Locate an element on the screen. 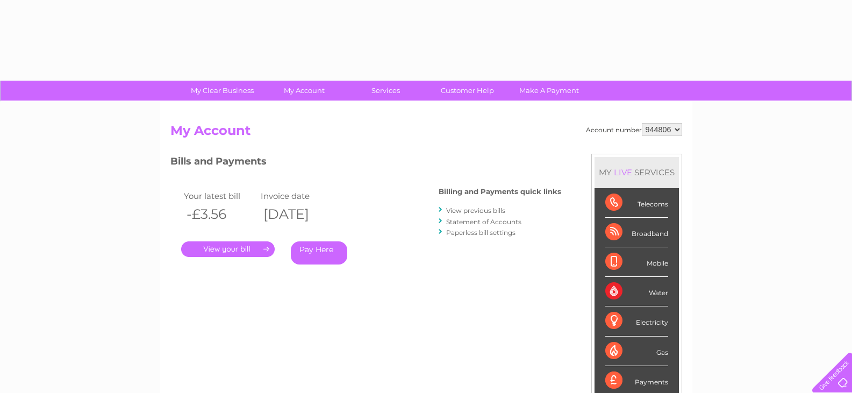  th: -£3.56 is located at coordinates (220, 214).